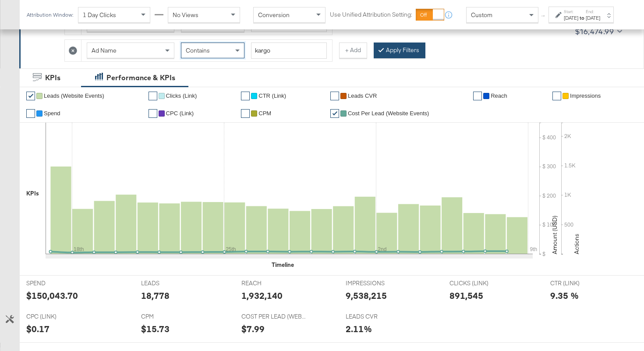  I want to click on span: Ad Name, so click(104, 51).